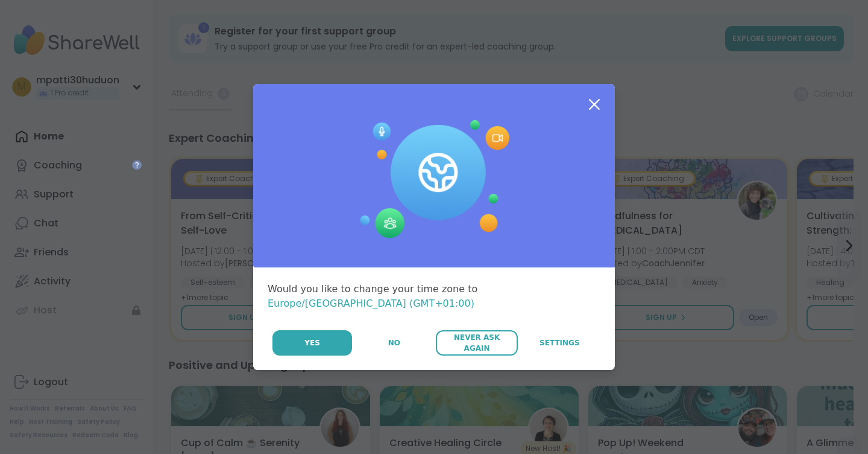 Image resolution: width=868 pixels, height=454 pixels. What do you see at coordinates (312, 343) in the screenshot?
I see `span: Yes` at bounding box center [312, 343].